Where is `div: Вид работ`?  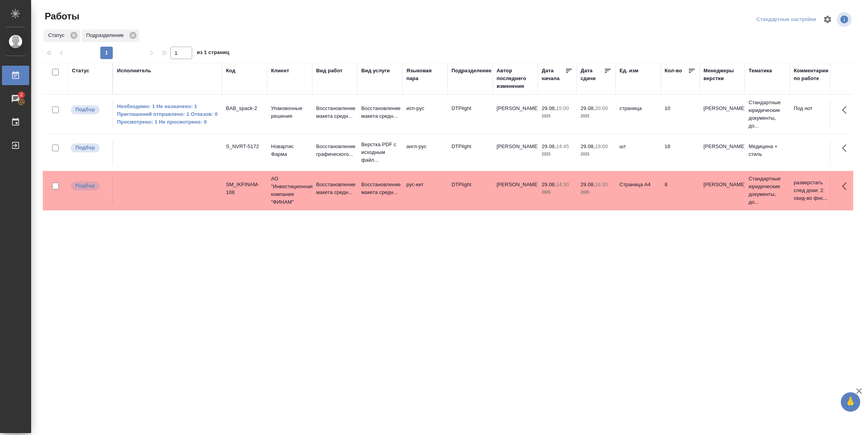 div: Вид работ is located at coordinates (329, 71).